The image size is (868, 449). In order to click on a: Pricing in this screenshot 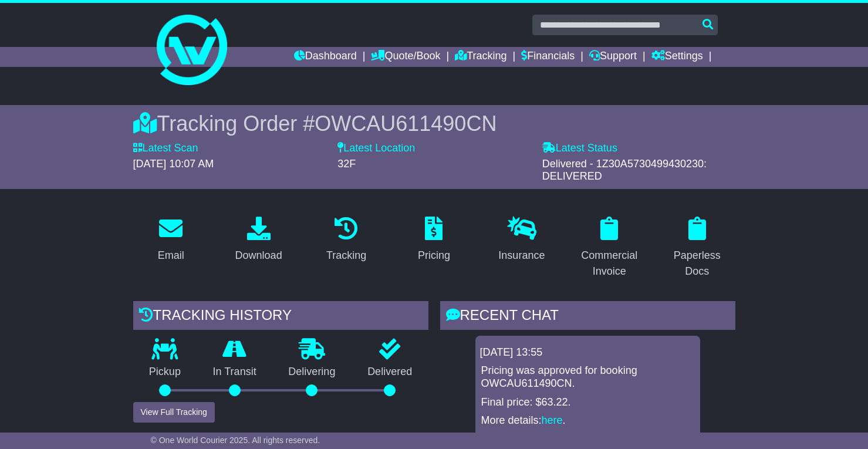, I will do `click(434, 240)`.